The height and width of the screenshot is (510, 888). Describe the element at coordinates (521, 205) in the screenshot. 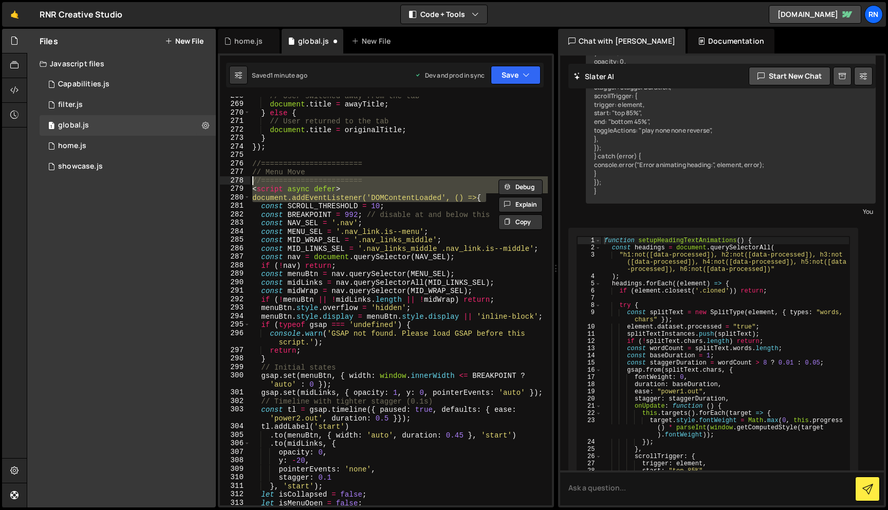

I see `button: Explain` at that location.